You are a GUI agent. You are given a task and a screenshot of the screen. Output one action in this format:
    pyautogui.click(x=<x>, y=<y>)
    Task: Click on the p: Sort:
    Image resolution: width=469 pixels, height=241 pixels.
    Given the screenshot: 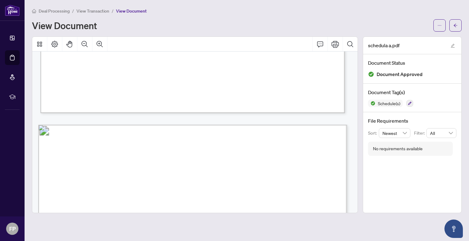 What is the action you would take?
    pyautogui.click(x=373, y=133)
    